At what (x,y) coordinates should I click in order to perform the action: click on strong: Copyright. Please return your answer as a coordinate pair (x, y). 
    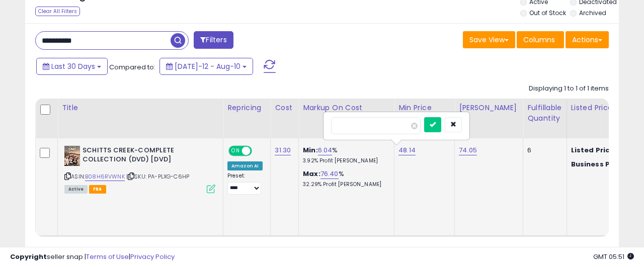
    Looking at the image, I should click on (28, 257).